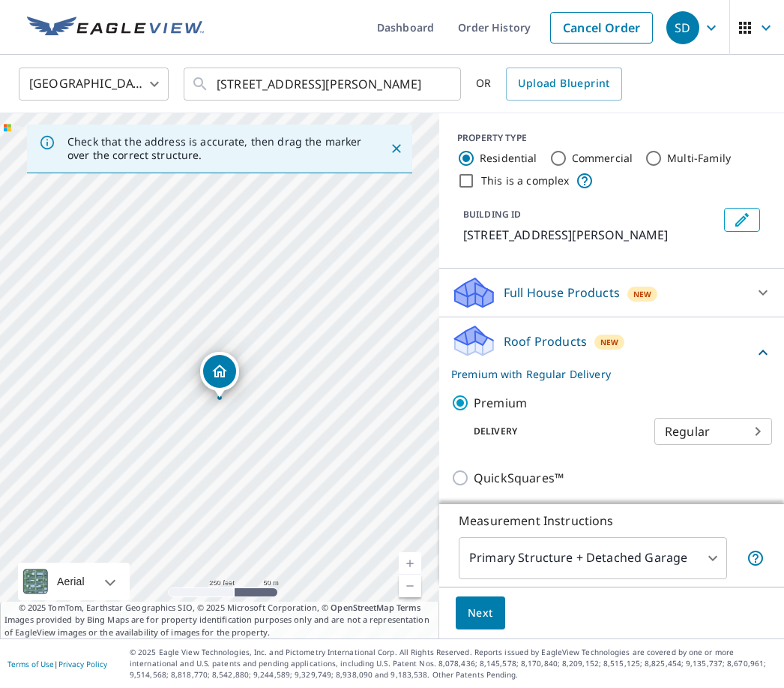  Describe the element at coordinates (552, 431) in the screenshot. I see `p: Delivery` at that location.